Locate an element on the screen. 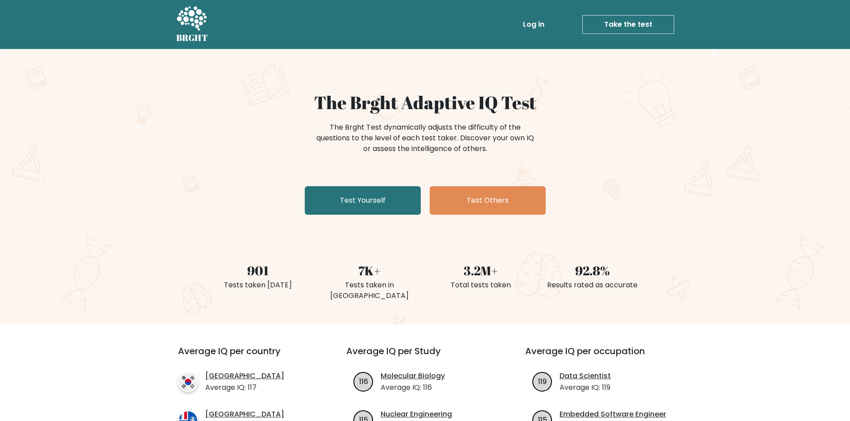  a: Log in is located at coordinates (533, 25).